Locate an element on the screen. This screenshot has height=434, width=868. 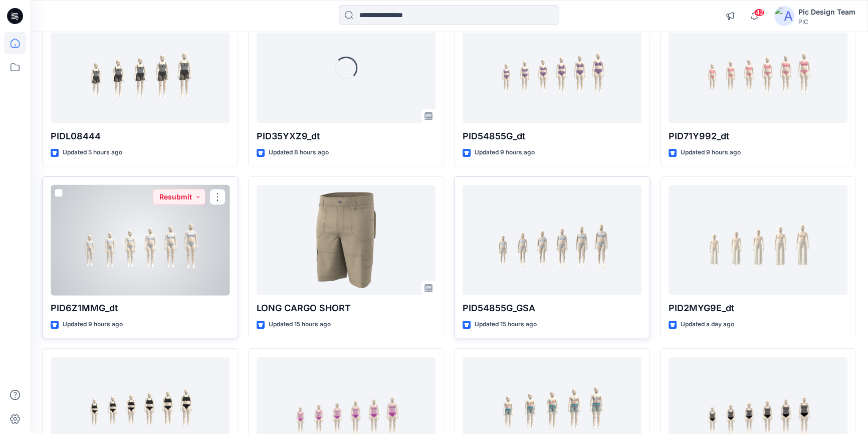
a: PID6Z1MMG_dt is located at coordinates (140, 240).